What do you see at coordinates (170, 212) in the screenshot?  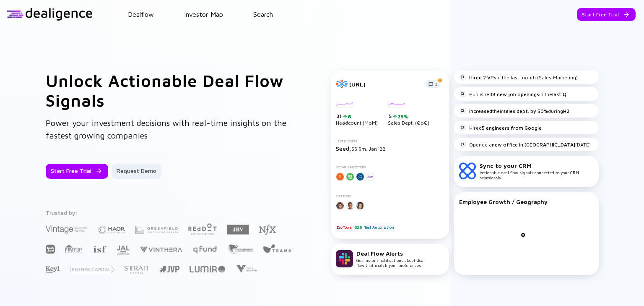 I see `div: Trusted by:` at bounding box center [170, 212].